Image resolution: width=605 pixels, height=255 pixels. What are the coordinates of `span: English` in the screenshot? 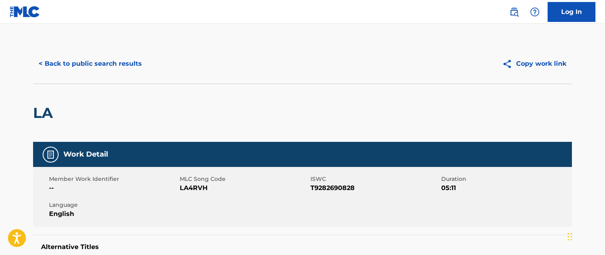 It's located at (113, 214).